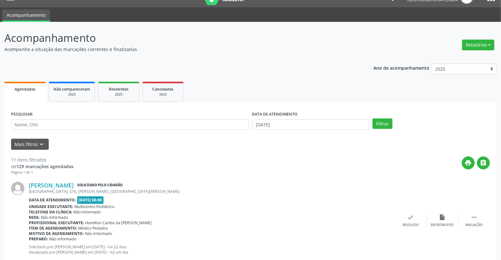 The image size is (501, 260). Describe the element at coordinates (411, 225) in the screenshot. I see `div: Resolvido` at that location.